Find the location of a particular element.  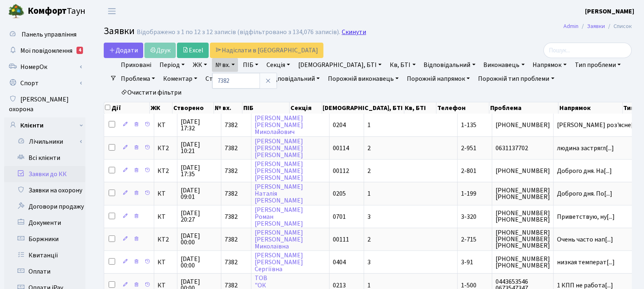

span: 2-801 is located at coordinates (469, 171).